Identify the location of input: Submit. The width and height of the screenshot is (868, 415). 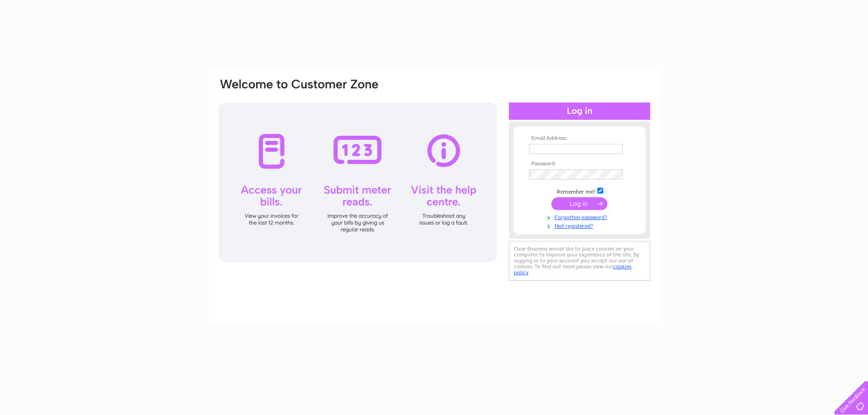
(579, 203).